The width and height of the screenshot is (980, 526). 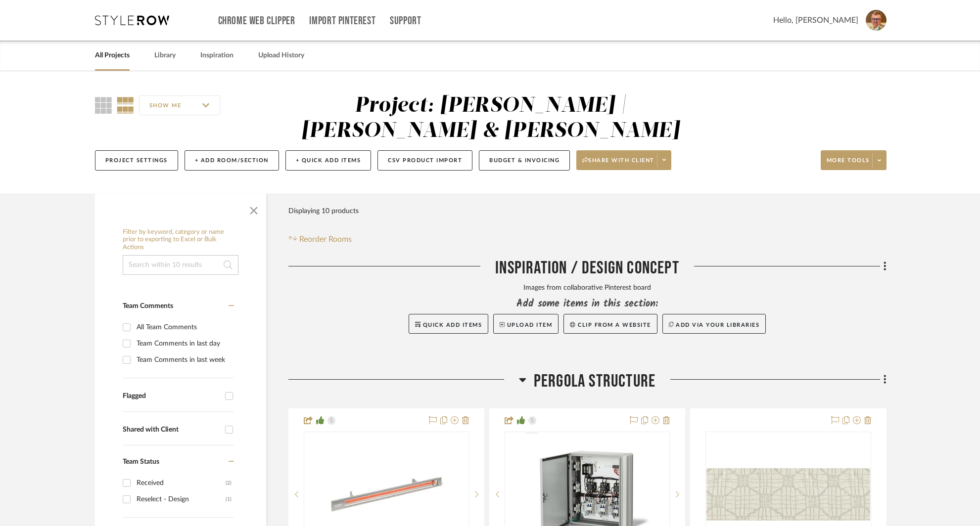 What do you see at coordinates (148, 306) in the screenshot?
I see `span: Team Comments` at bounding box center [148, 306].